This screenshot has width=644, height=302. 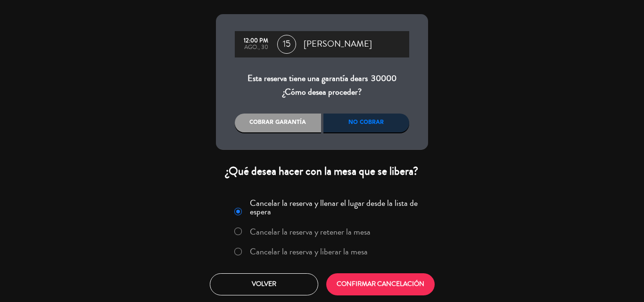 I want to click on div: Esta reserva tiene una garantía de ¿Cómo desea proceder?, so click(x=322, y=85).